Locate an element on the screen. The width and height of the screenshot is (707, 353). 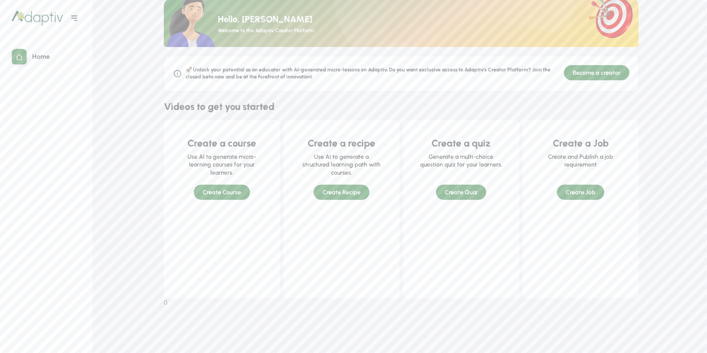
div: Create a course is located at coordinates (222, 143).